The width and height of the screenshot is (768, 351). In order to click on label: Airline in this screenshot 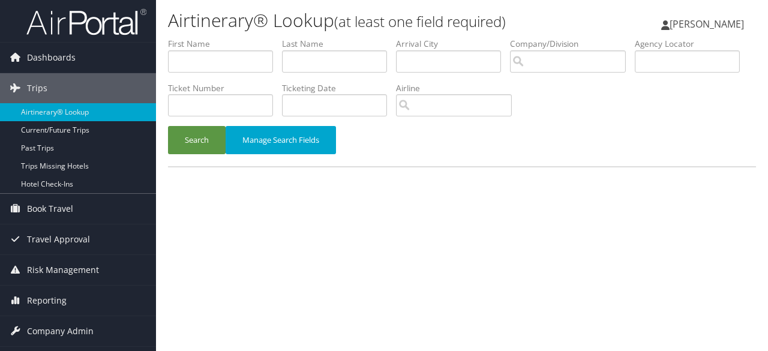, I will do `click(459, 88)`.